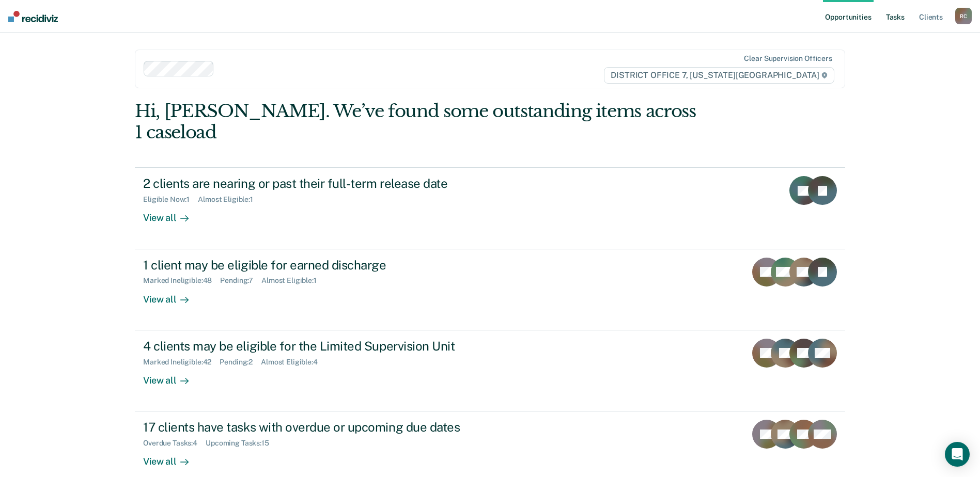 The image size is (980, 477). What do you see at coordinates (324, 346) in the screenshot?
I see `div: 4 clients may be eligible for the Limited Supervision Unit` at bounding box center [324, 346].